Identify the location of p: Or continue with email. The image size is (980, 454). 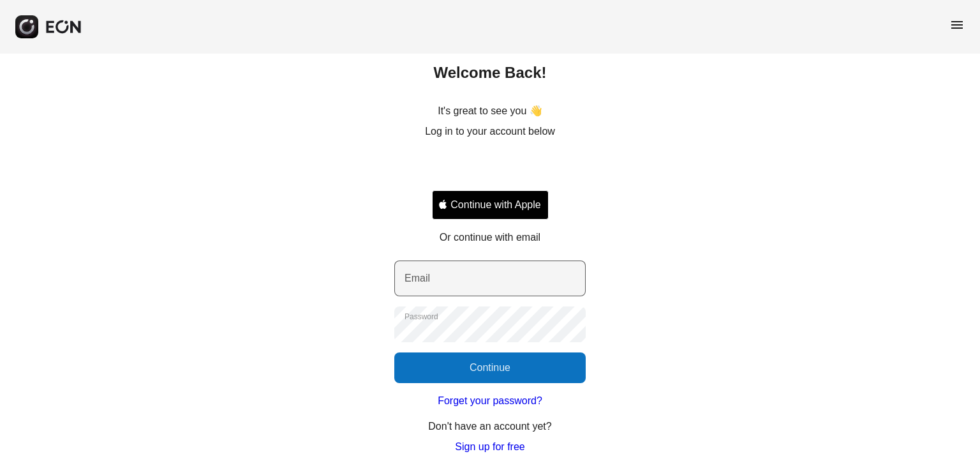
(490, 238).